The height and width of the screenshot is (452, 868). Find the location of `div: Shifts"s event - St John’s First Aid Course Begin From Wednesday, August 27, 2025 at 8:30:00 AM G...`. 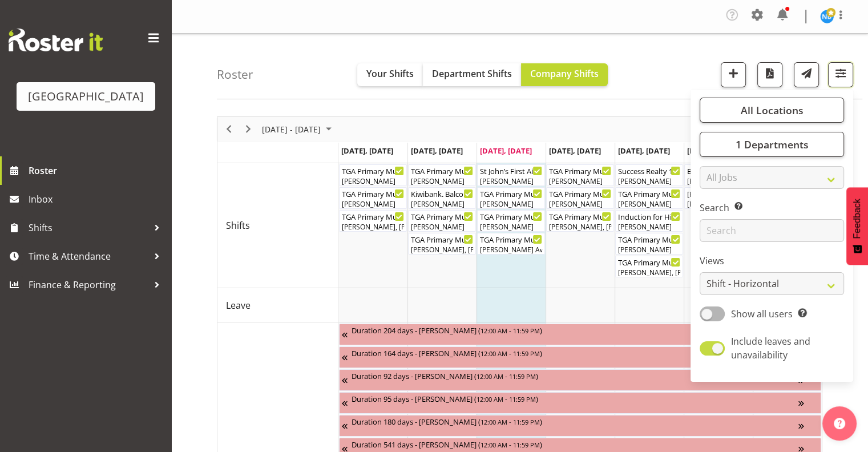

div: Shifts"s event - St John’s First Aid Course Begin From Wednesday, August 27, 2025 at 8:30:00 AM G... is located at coordinates (511, 175).